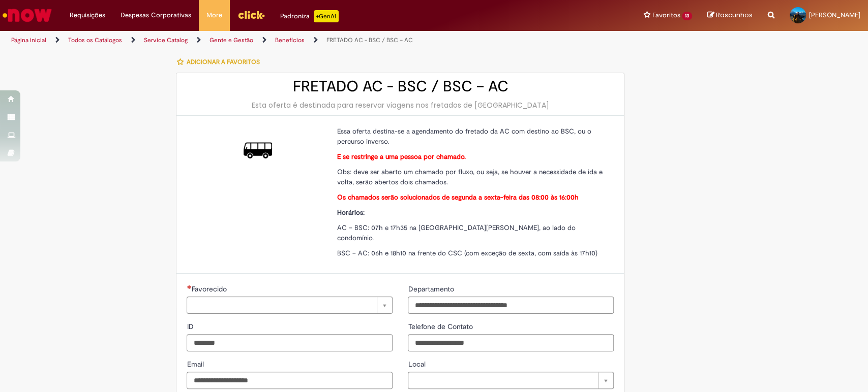 This screenshot has width=868, height=392. I want to click on h2: FRETADO AC - BSC / BSC – AC, so click(401, 86).